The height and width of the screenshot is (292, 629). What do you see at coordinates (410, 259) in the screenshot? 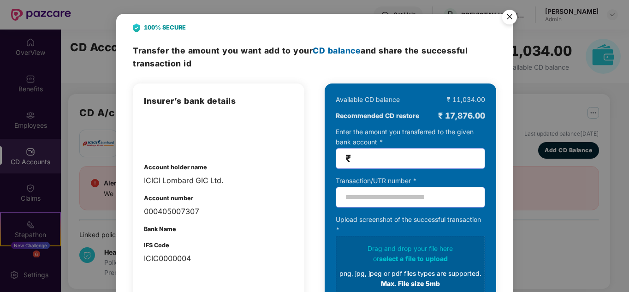
I see `div: or` at bounding box center [410, 259].